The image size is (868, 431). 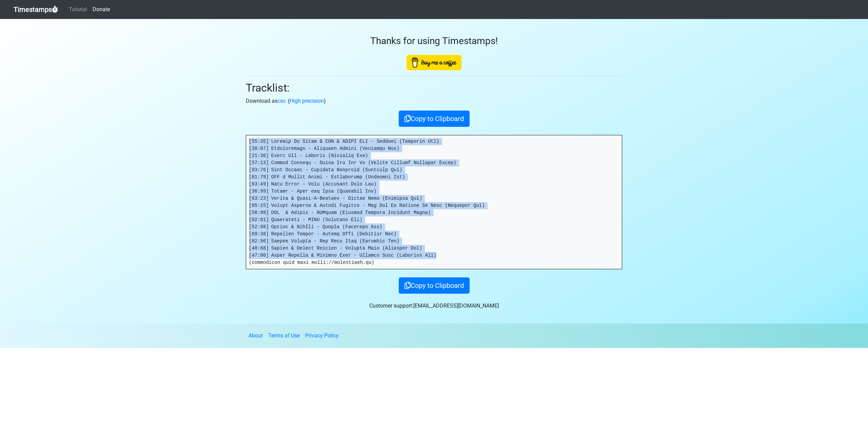 What do you see at coordinates (322, 335) in the screenshot?
I see `a: Privacy Policy` at bounding box center [322, 335].